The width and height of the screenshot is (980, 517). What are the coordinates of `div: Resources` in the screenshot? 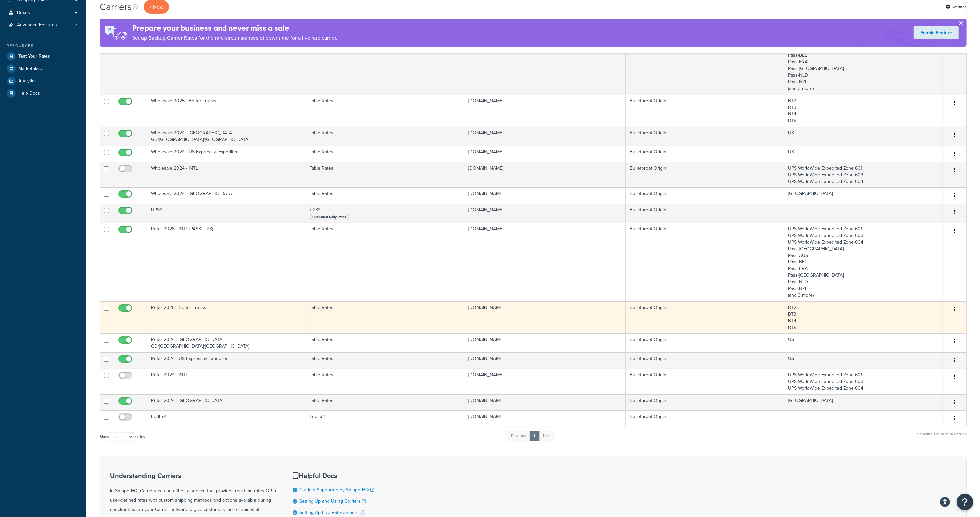 It's located at (43, 46).